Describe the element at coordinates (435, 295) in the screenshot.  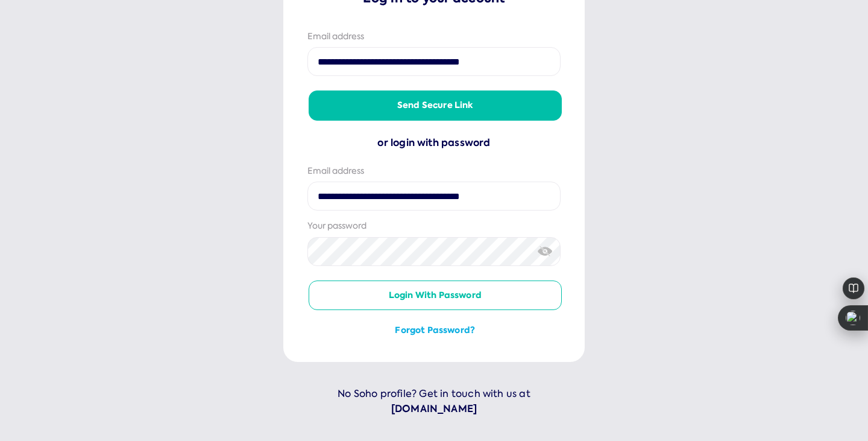
I see `button: Login with password` at that location.